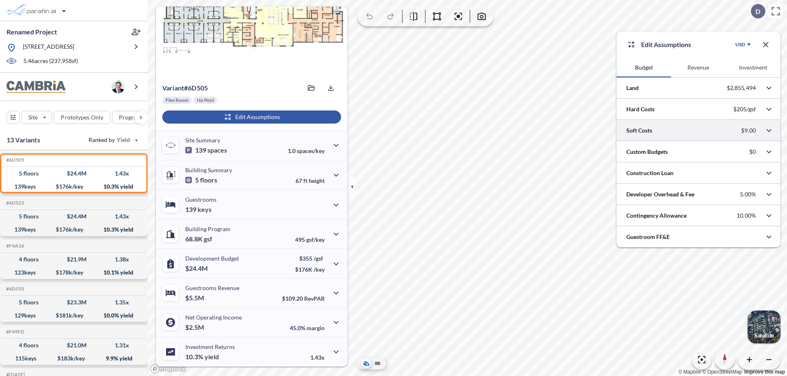  Describe the element at coordinates (744, 109) in the screenshot. I see `p: $205/gsf` at that location.